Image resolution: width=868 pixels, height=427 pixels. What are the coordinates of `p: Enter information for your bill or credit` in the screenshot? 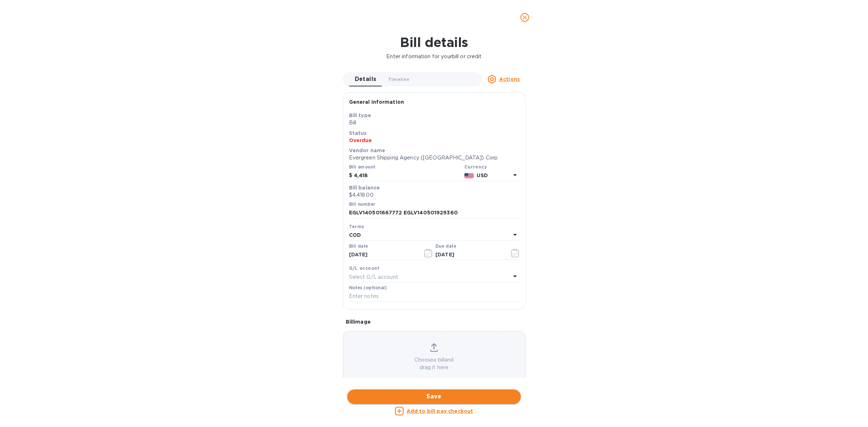 It's located at (434, 57).